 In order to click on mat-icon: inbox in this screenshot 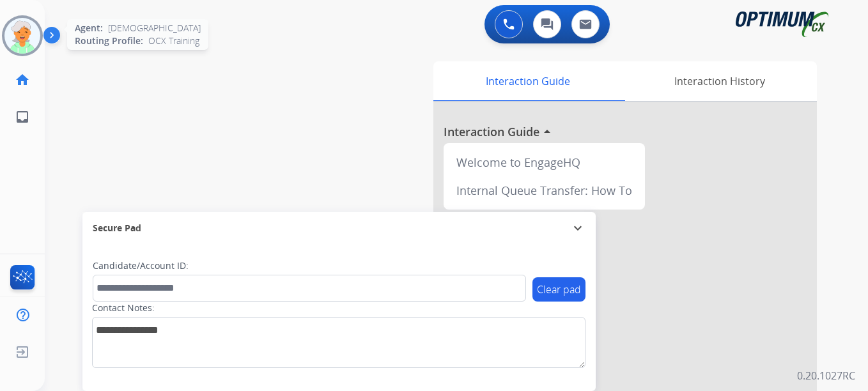, I will do `click(22, 117)`.